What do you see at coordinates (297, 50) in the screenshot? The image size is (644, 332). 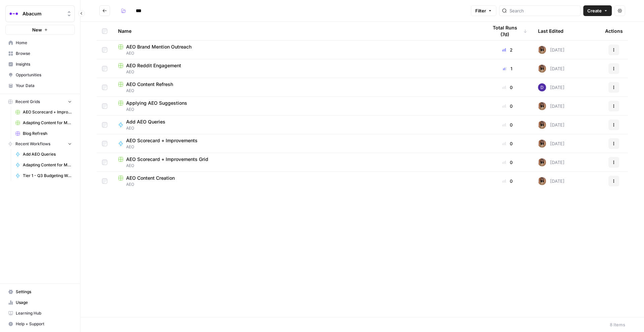 I see `a: AEO Brand Mention OutreachAEO` at bounding box center [297, 50].